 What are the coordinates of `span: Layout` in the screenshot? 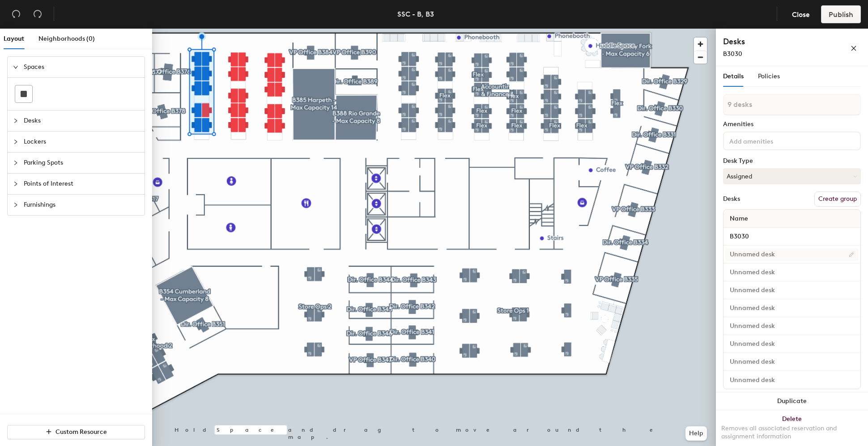 It's located at (14, 38).